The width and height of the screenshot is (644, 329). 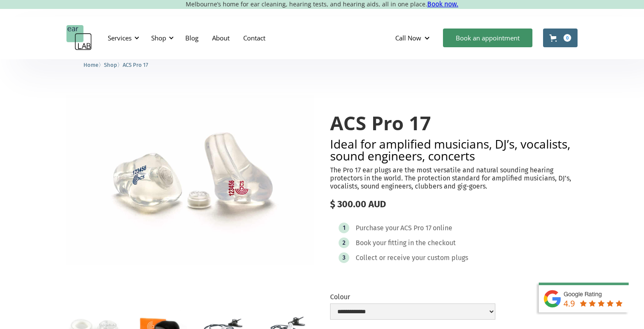 What do you see at coordinates (79, 38) in the screenshot?
I see `a: home` at bounding box center [79, 38].